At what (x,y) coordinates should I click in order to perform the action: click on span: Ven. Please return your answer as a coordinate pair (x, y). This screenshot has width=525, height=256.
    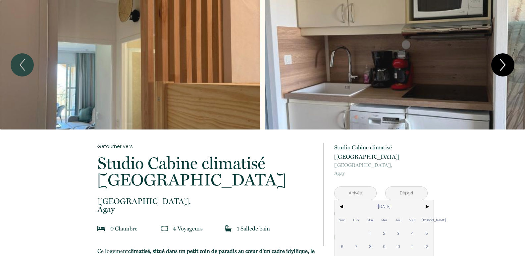
    Looking at the image, I should click on (413, 220).